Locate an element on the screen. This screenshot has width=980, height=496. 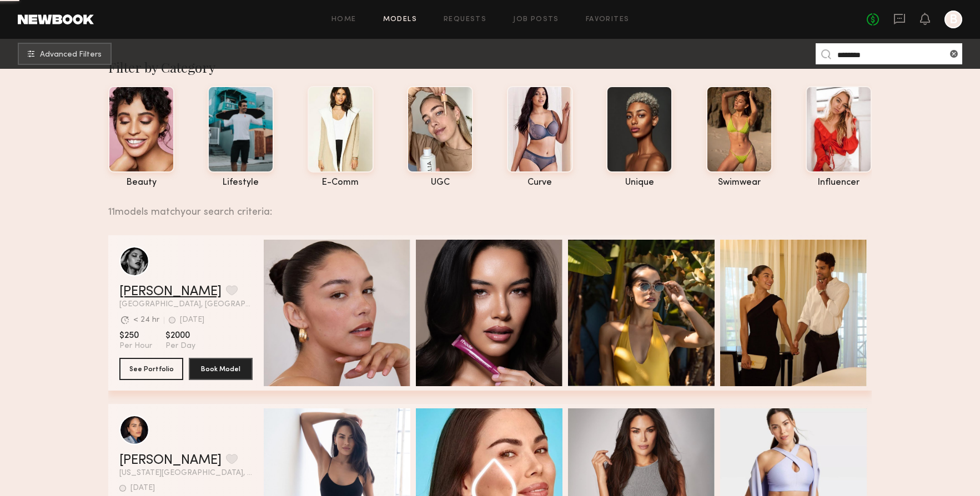
a: Models is located at coordinates (400, 20).